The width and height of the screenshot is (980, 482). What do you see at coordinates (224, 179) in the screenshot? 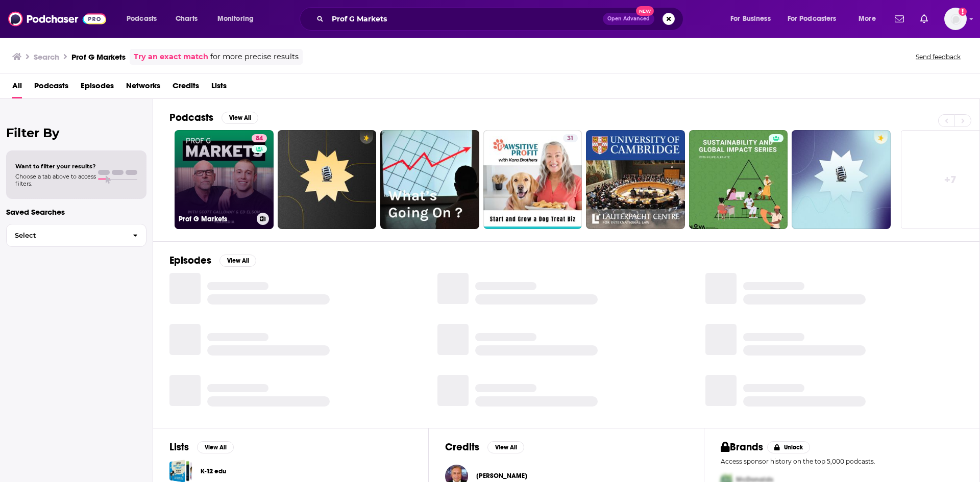
I see `a: 84Prof G Markets` at bounding box center [224, 179].